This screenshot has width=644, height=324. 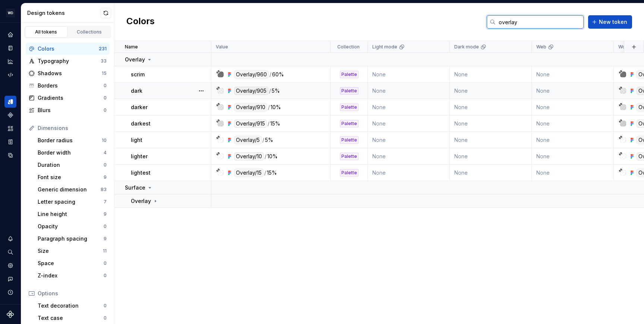 I want to click on div: Overlay/915, so click(x=250, y=124).